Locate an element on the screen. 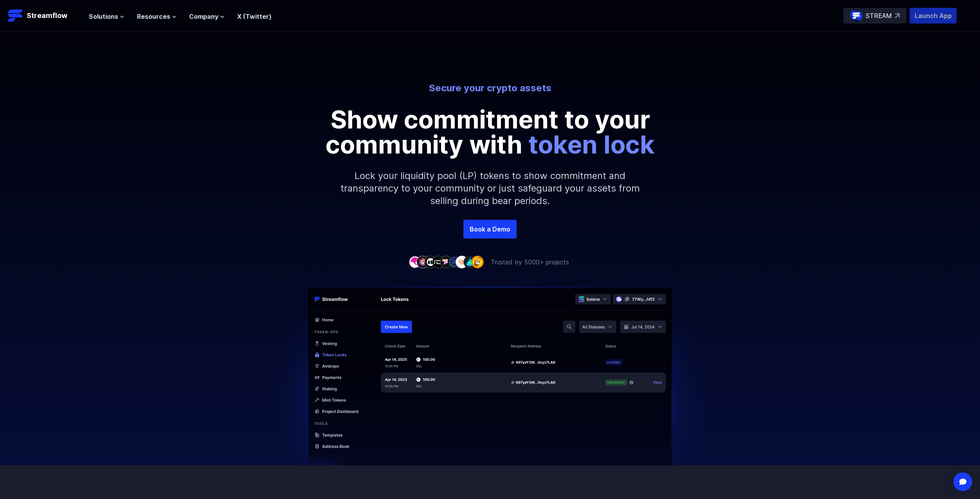 The height and width of the screenshot is (499, 980). div: Open Intercom Messenger is located at coordinates (962, 481).